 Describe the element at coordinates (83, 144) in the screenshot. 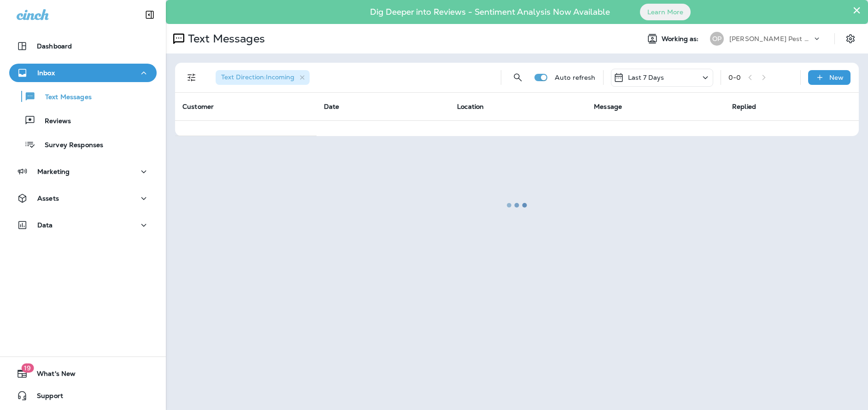

I see `button: Survey Responses` at that location.